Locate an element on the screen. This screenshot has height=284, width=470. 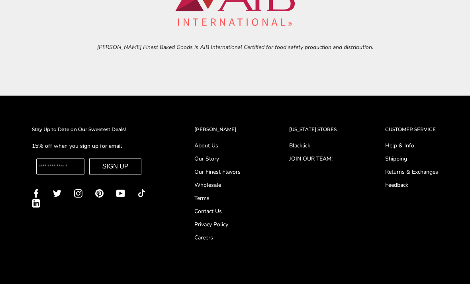
a: Wholesale is located at coordinates (218, 185).